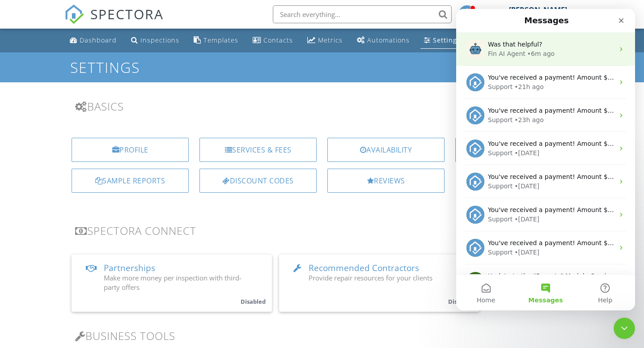  What do you see at coordinates (221, 40) in the screenshot?
I see `div: Templates` at bounding box center [221, 40].